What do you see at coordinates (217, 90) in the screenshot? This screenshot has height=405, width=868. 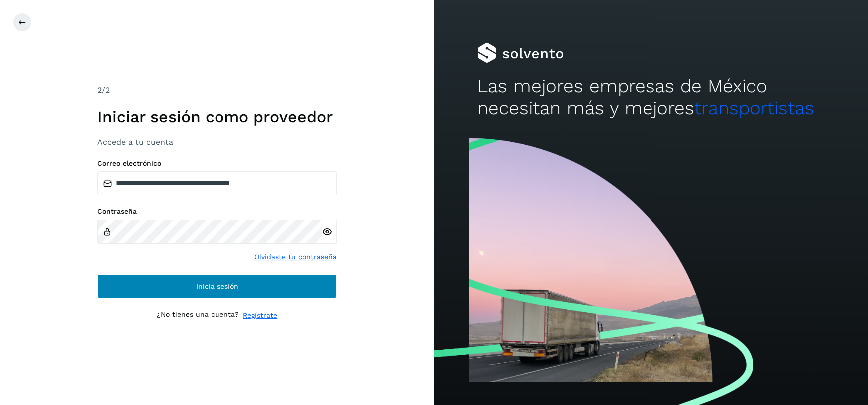 I see `div: /2` at bounding box center [217, 90].